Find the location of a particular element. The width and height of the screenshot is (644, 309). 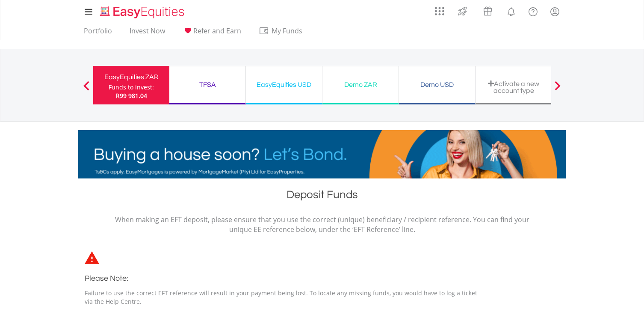

a: Portfolio is located at coordinates (98, 33).